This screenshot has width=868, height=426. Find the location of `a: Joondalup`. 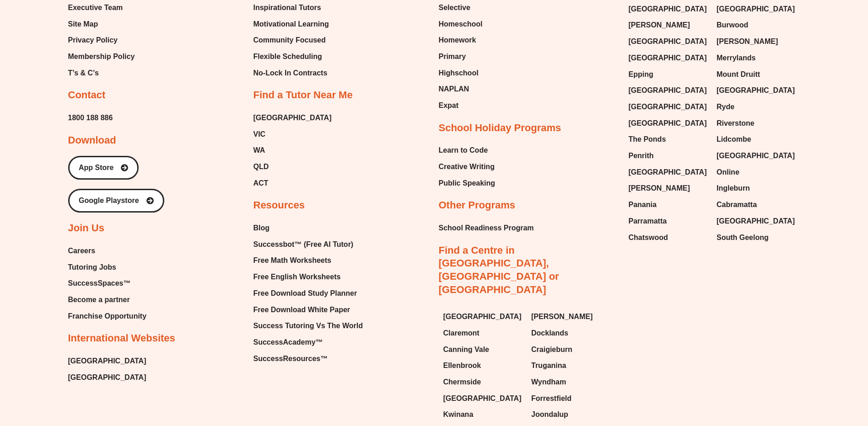

a: Joondalup is located at coordinates (570, 415).